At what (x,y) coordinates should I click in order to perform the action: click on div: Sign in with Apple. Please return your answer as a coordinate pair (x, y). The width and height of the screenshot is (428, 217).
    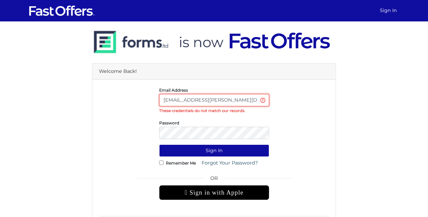
    Looking at the image, I should click on (214, 193).